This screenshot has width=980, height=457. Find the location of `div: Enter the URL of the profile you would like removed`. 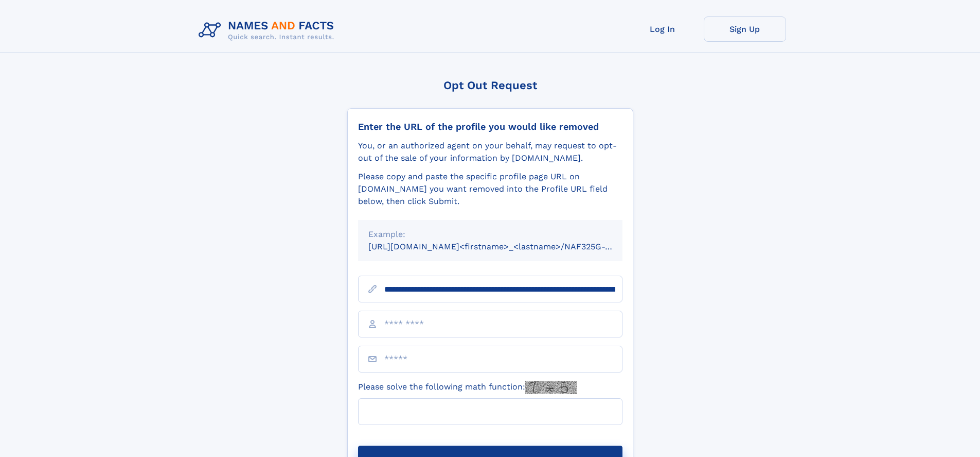

div: Enter the URL of the profile you would like removed is located at coordinates (490, 127).